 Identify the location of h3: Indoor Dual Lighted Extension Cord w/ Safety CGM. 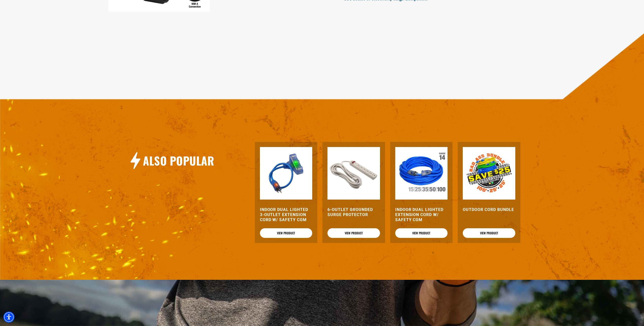
(422, 215).